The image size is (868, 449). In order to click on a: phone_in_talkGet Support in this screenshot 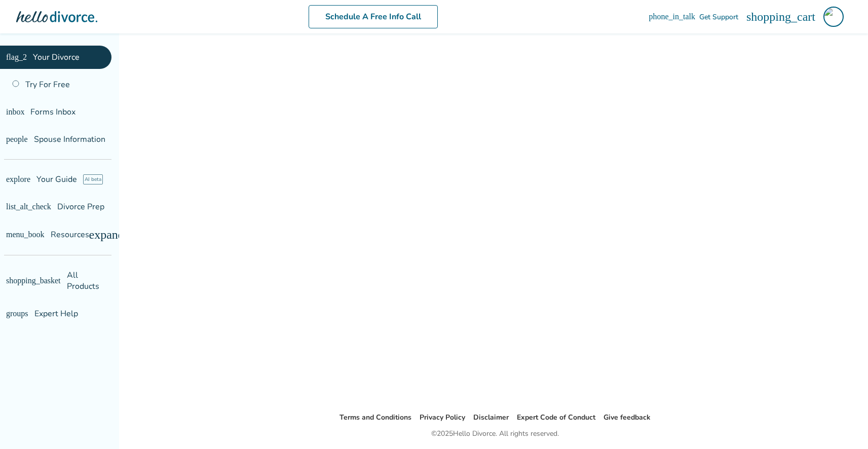, I will do `click(693, 17)`.